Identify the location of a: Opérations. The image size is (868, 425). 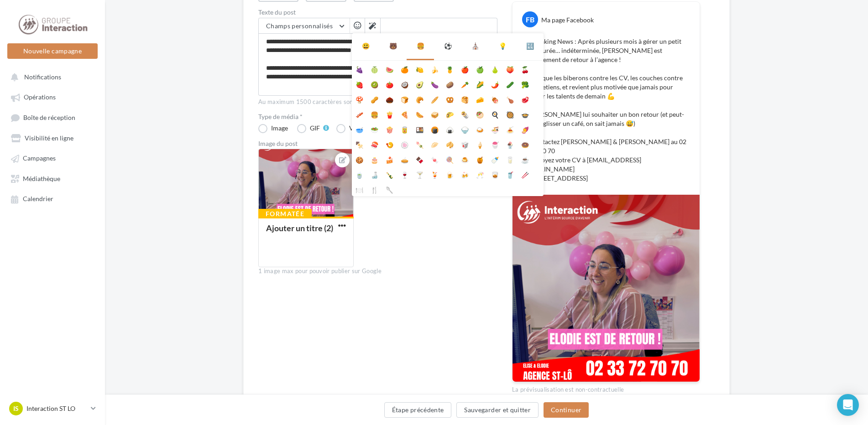
(52, 97).